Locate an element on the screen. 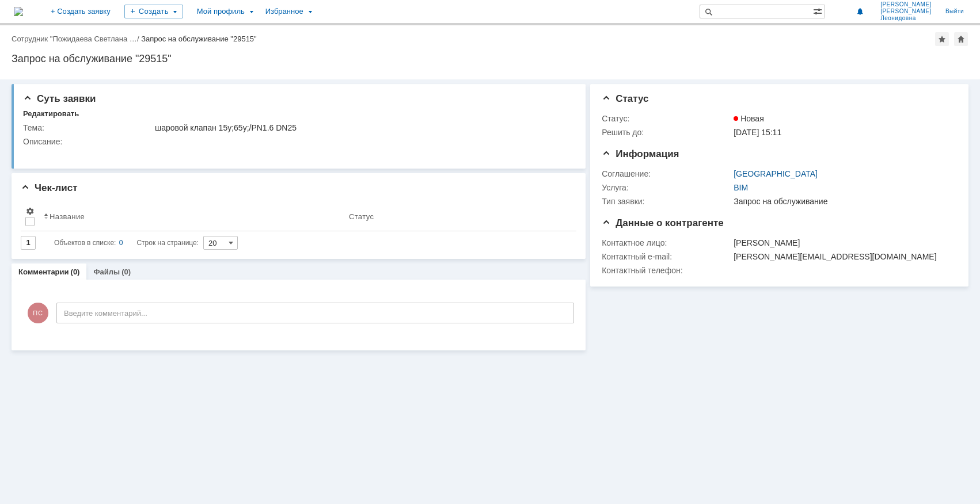 This screenshot has height=504, width=980. span: Новая is located at coordinates (749, 119).